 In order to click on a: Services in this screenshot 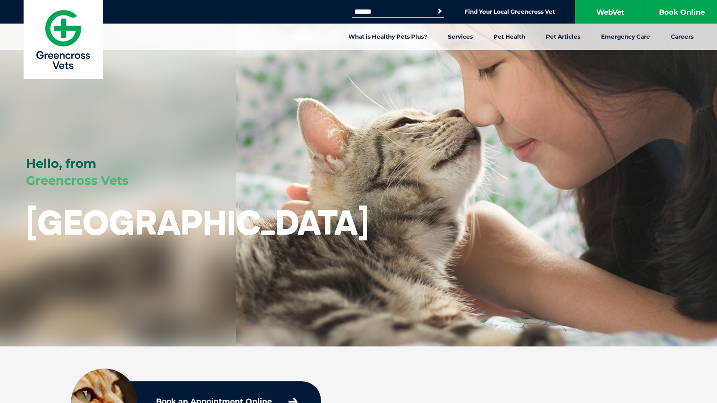, I will do `click(460, 37)`.